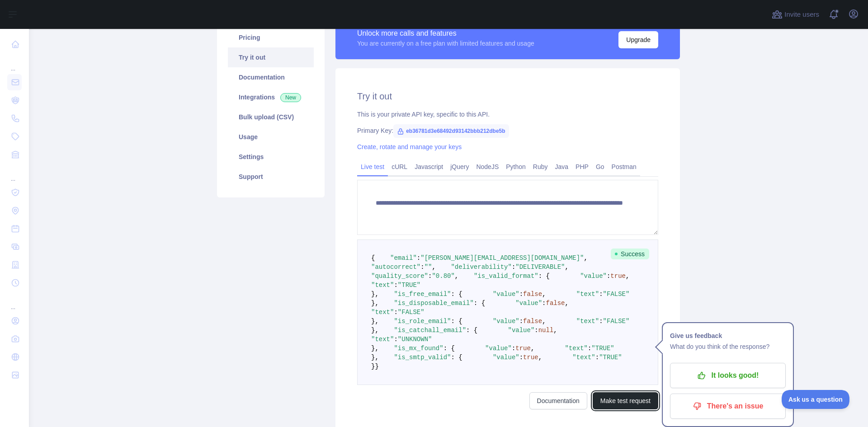 This screenshot has height=427, width=868. What do you see at coordinates (418, 348) in the screenshot?
I see `span: "is_mx_found"` at bounding box center [418, 348].